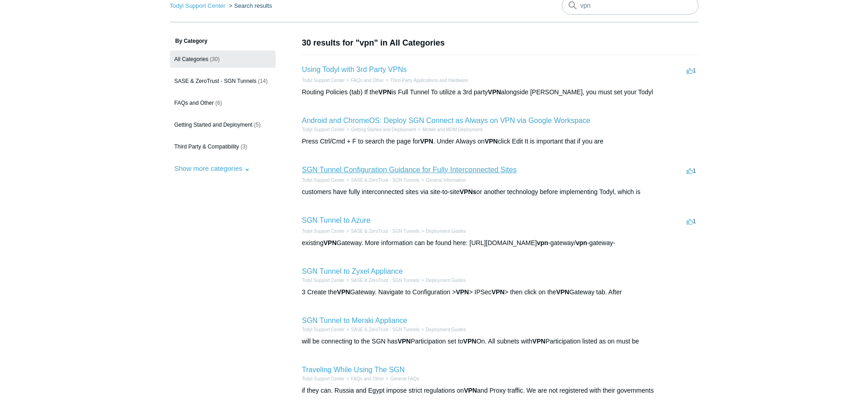 The width and height of the screenshot is (868, 415). Describe the element at coordinates (453, 130) in the screenshot. I see `a: Mobile and MDM Deployment` at that location.